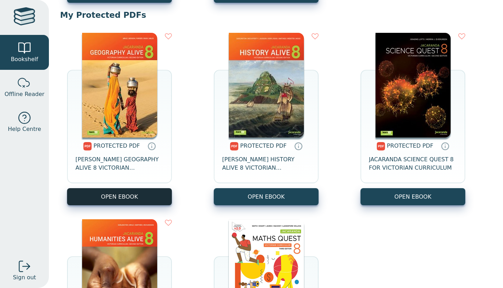  What do you see at coordinates (24, 59) in the screenshot?
I see `span: Bookshelf` at bounding box center [24, 59].